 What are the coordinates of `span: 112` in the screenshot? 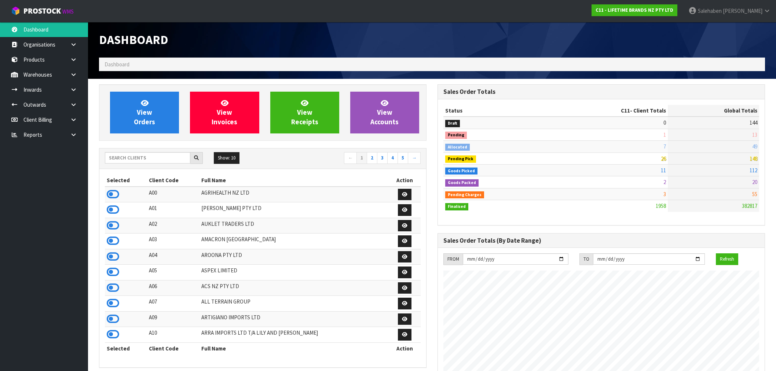 It's located at (753, 170).